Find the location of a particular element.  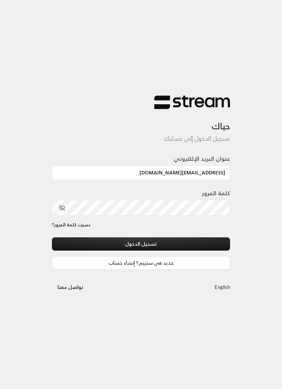

label: عنوان البريد الإلكتروني is located at coordinates (202, 159).